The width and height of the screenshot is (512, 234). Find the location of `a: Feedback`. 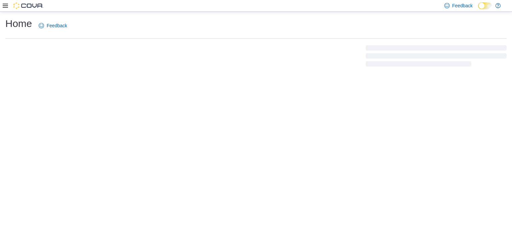

a: Feedback is located at coordinates (53, 26).